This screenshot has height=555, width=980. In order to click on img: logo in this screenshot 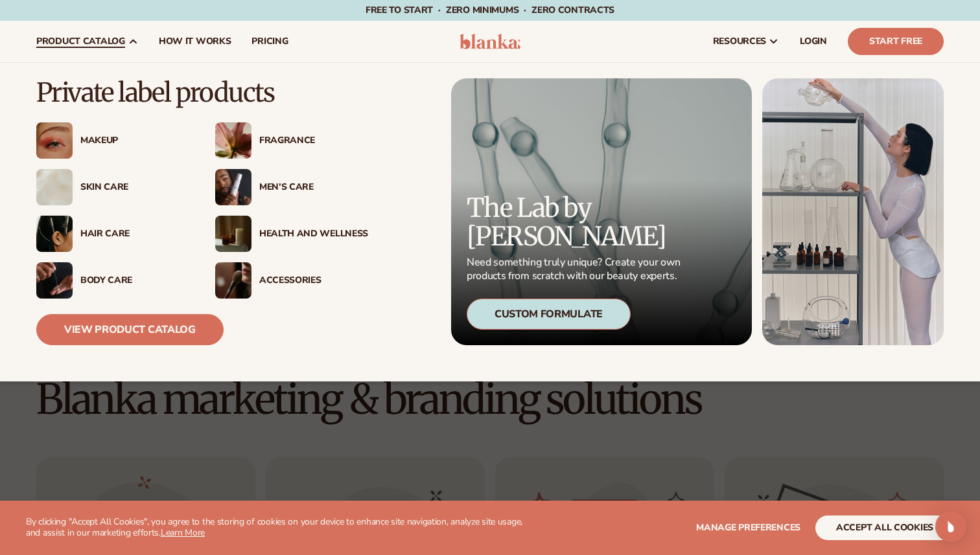, I will do `click(490, 42)`.